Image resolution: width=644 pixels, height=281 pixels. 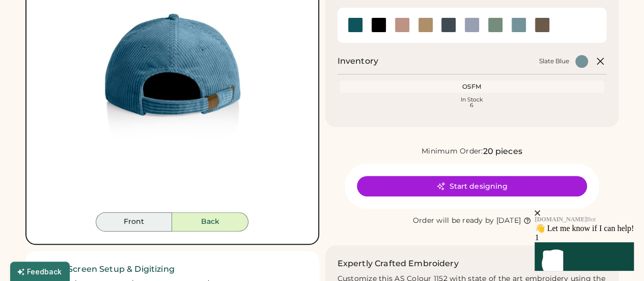 What do you see at coordinates (110, 63) in the screenshot?
I see `div: close` at bounding box center [110, 63].